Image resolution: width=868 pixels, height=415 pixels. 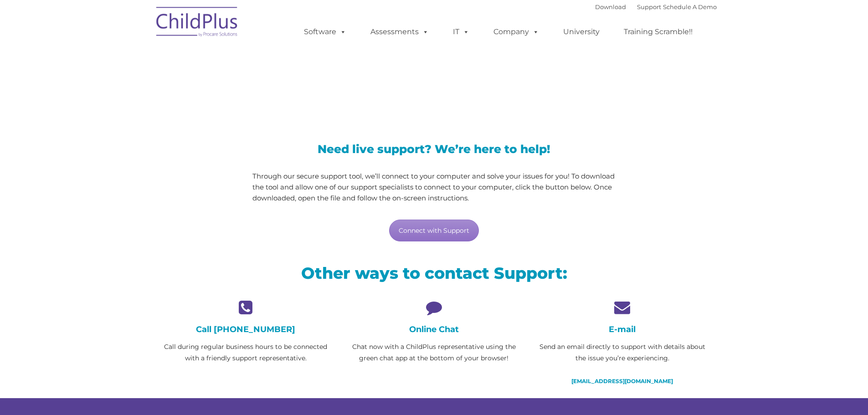 What do you see at coordinates (433, 230) in the screenshot?
I see `a: Connect with Support` at bounding box center [433, 230].